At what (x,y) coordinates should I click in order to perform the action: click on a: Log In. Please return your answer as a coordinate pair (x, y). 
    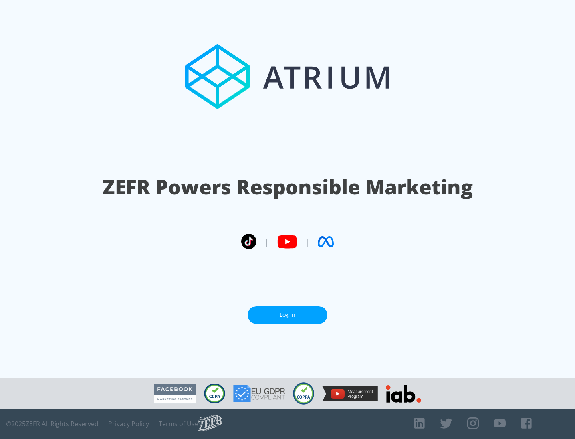
    Looking at the image, I should click on (287, 315).